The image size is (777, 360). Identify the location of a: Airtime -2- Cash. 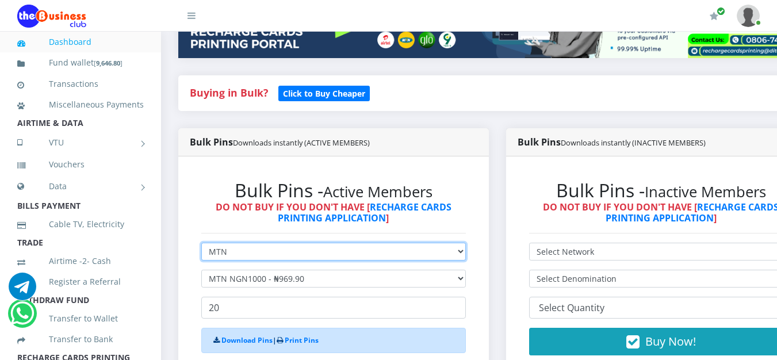
(81, 261).